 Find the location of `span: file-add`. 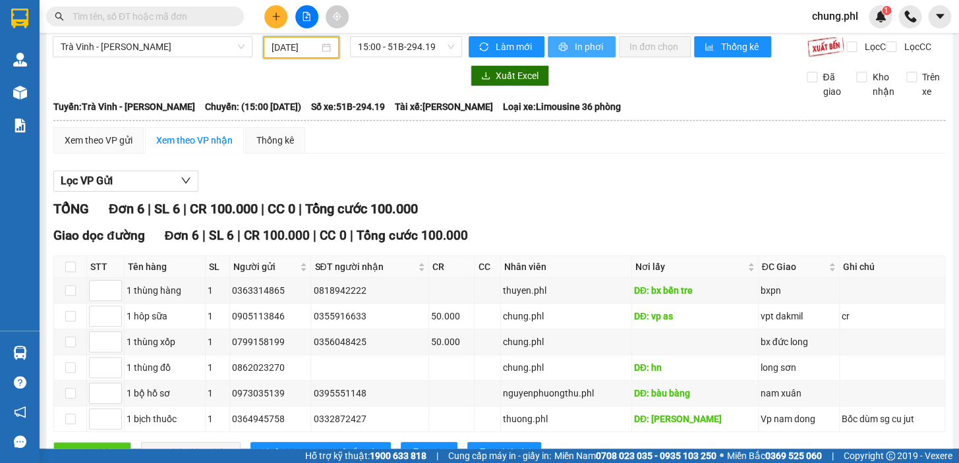

span: file-add is located at coordinates (306, 16).